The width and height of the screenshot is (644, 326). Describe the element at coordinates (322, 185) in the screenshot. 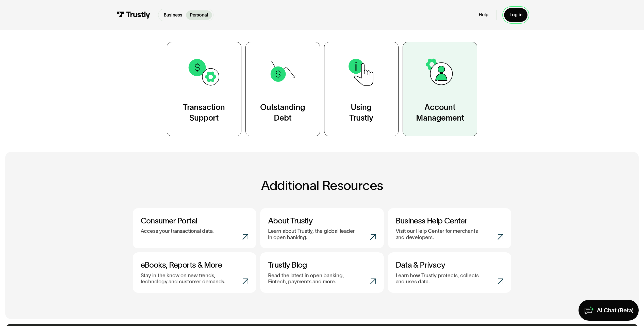

I see `h2: Additional Resources` at that location.